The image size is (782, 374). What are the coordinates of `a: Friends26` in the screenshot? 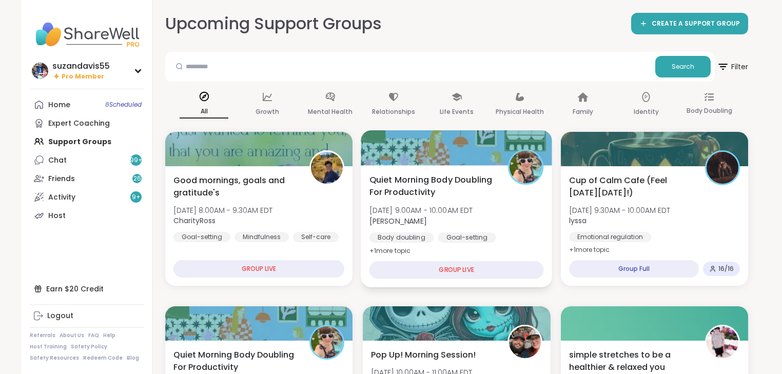 It's located at (87, 179).